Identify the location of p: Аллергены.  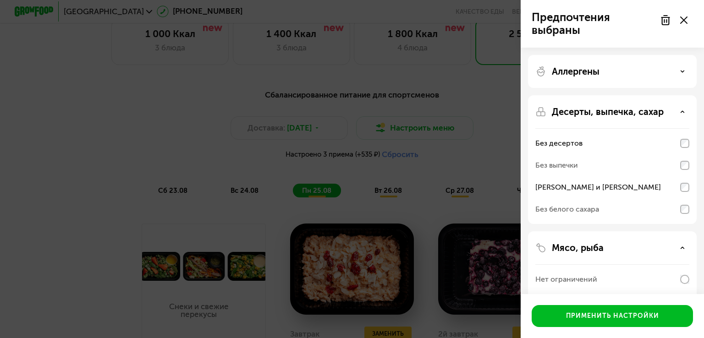
(576, 72).